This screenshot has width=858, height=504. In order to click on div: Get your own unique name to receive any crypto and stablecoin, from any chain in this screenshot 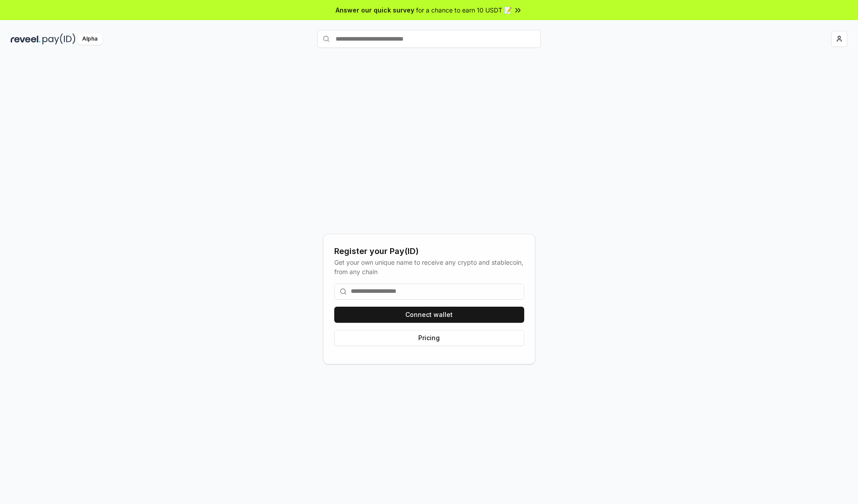, I will do `click(429, 267)`.